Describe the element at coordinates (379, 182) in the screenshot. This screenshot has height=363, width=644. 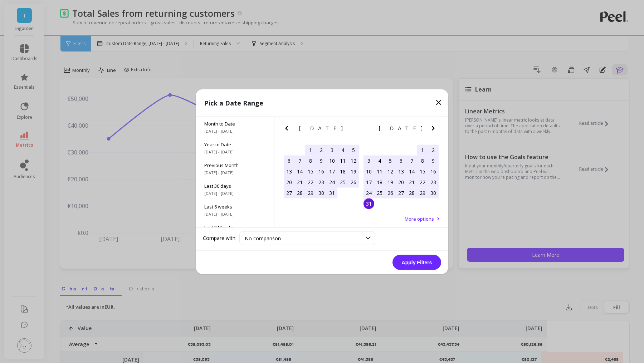
I see `div: Choose Monday, August 18th, 2025` at that location.